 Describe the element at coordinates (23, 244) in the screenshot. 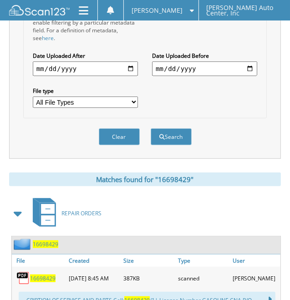

I see `img: folder2.png` at that location.